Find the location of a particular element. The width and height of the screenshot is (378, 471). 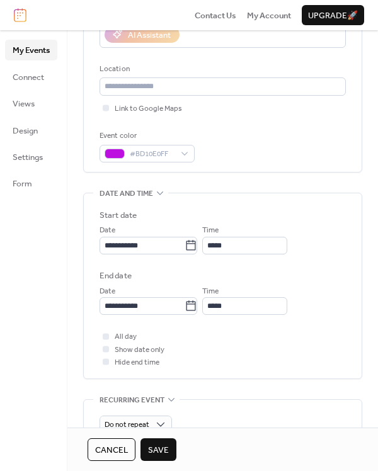

a: Views is located at coordinates (31, 103).